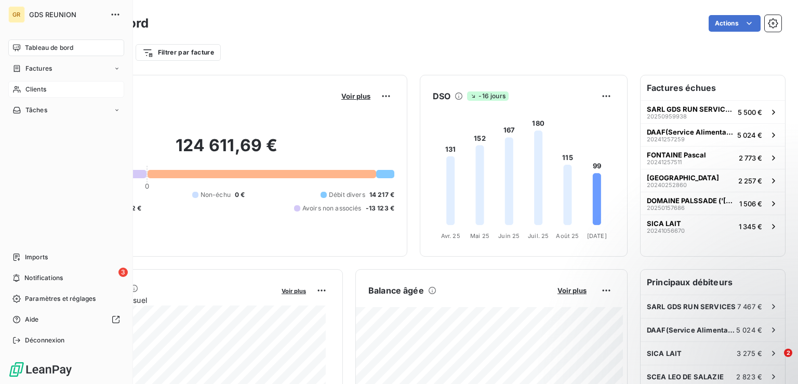 The image size is (798, 384). I want to click on button: Filtrer par facture, so click(178, 52).